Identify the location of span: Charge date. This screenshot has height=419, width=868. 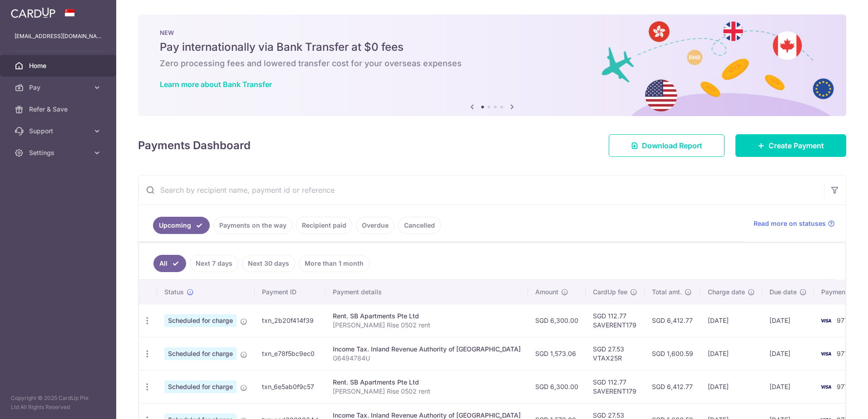
(726, 292).